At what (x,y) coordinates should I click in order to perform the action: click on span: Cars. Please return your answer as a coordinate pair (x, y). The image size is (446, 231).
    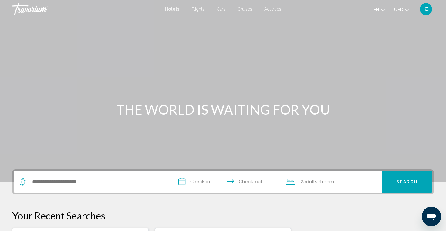
    Looking at the image, I should click on (221, 9).